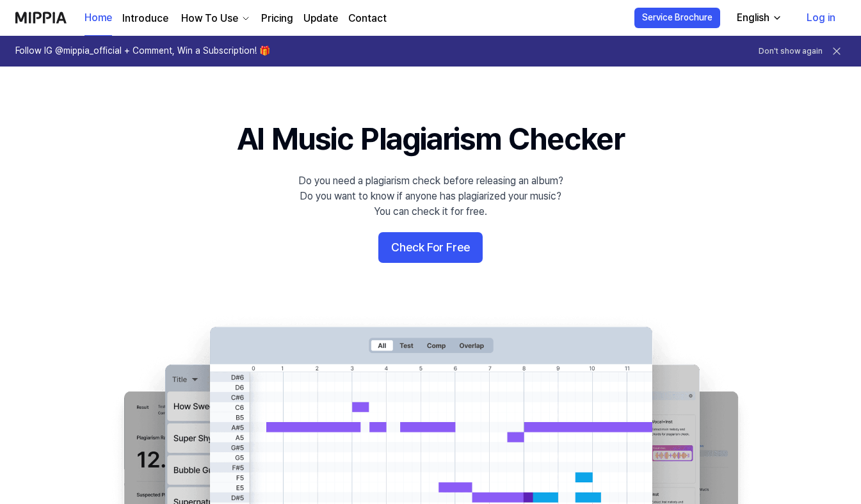  Describe the element at coordinates (214, 18) in the screenshot. I see `button: How To Use` at that location.